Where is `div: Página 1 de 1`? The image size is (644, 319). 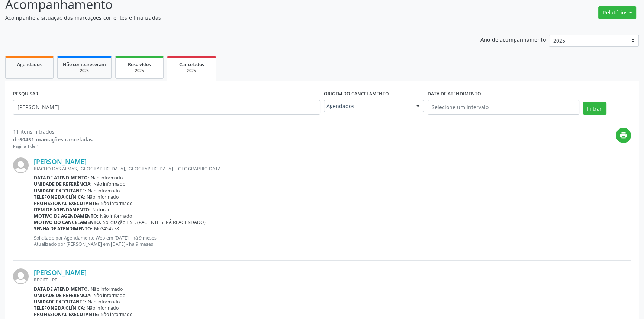 div: Página 1 de 1 is located at coordinates (53, 146).